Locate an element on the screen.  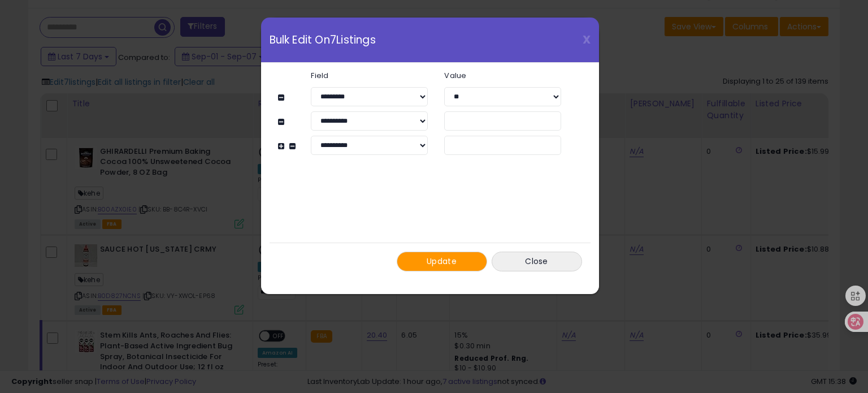
span: Bulk Edit On 7 Listings is located at coordinates (323, 40).